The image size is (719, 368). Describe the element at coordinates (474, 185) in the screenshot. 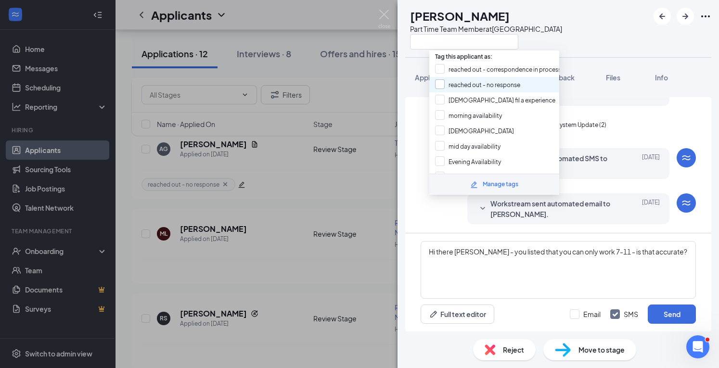

I see `svg: Pencil` at that location.